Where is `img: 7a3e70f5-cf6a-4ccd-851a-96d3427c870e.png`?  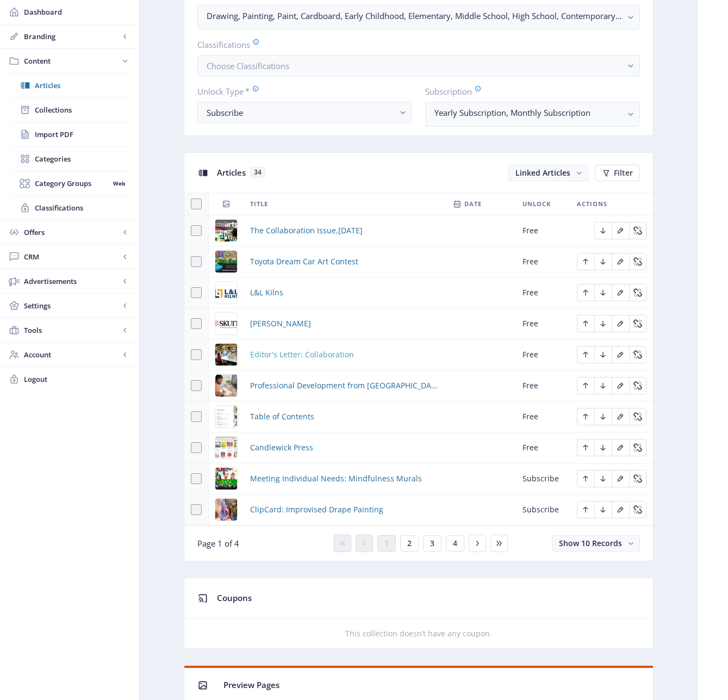
img: 7a3e70f5-cf6a-4ccd-851a-96d3427c870e.png is located at coordinates (227, 479).